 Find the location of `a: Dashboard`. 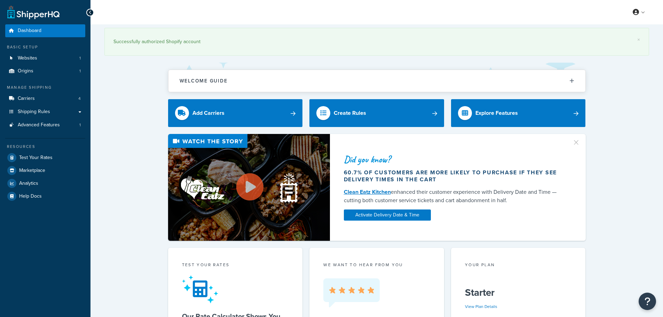

a: Dashboard is located at coordinates (45, 31).